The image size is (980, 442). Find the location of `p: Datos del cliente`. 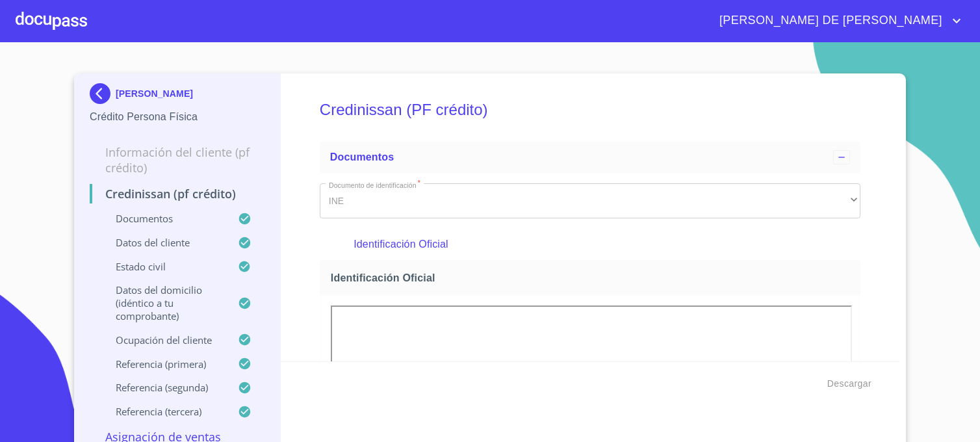

p: Datos del cliente is located at coordinates (164, 243).